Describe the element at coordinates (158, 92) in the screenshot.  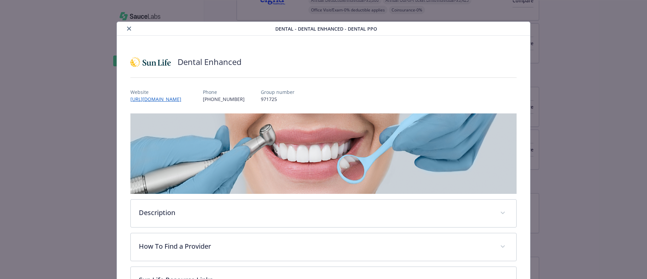
I see `p: Website` at that location.